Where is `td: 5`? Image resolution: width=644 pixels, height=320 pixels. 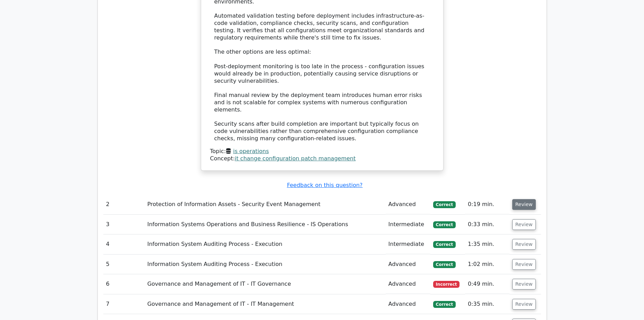 td: 5 is located at coordinates (124, 265).